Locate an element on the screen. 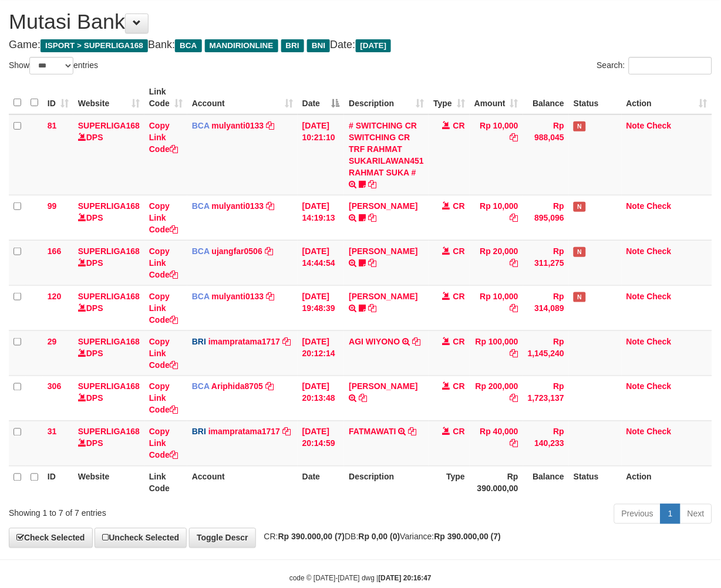 This screenshot has height=588, width=721. span: 306 is located at coordinates (54, 387).